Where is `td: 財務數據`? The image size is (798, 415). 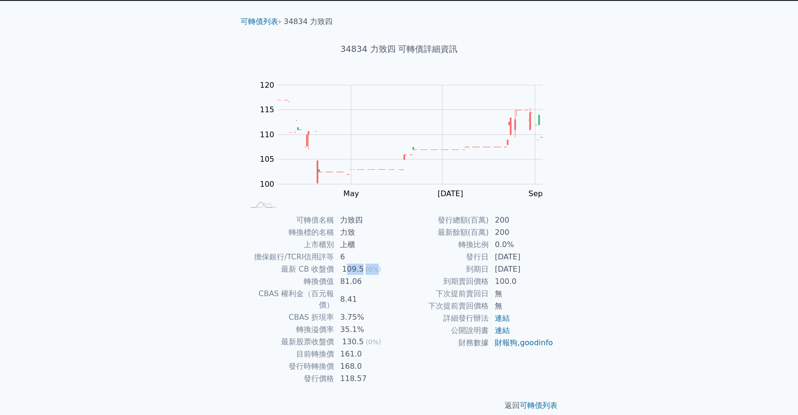 td: 財務數據 is located at coordinates (444, 343).